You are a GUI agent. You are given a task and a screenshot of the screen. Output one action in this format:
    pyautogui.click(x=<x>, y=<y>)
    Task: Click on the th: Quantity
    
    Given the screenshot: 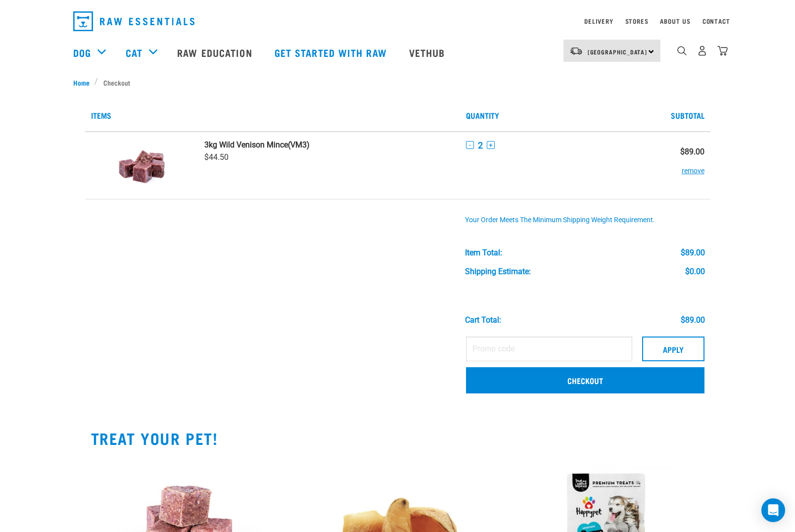 What is the action you would take?
    pyautogui.click(x=554, y=115)
    